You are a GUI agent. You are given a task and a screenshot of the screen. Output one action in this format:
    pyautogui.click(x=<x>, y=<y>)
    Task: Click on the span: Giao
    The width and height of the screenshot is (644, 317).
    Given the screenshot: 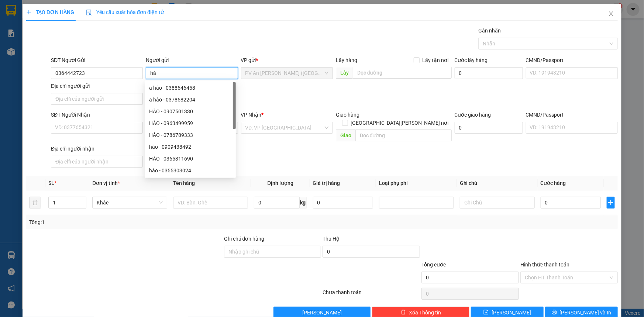 What is the action you would take?
    pyautogui.click(x=346, y=136)
    